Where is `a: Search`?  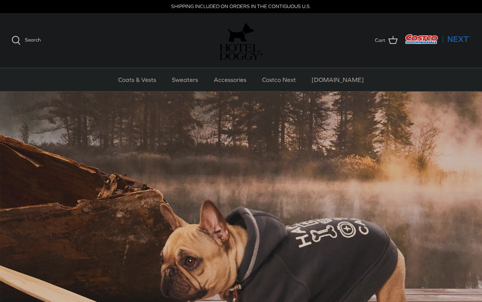 a: Search is located at coordinates (26, 40).